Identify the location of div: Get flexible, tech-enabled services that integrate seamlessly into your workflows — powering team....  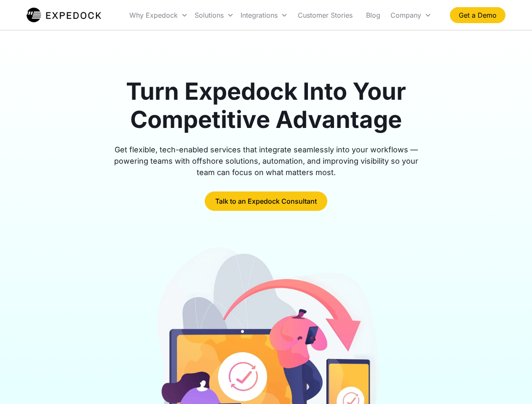
(266, 161).